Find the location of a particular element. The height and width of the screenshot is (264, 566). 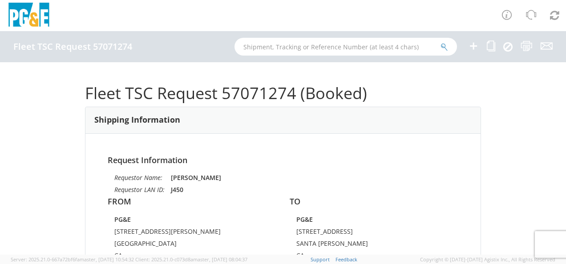

img: pge-logo-06675f144f4cfa6a6814.png is located at coordinates (29, 16).